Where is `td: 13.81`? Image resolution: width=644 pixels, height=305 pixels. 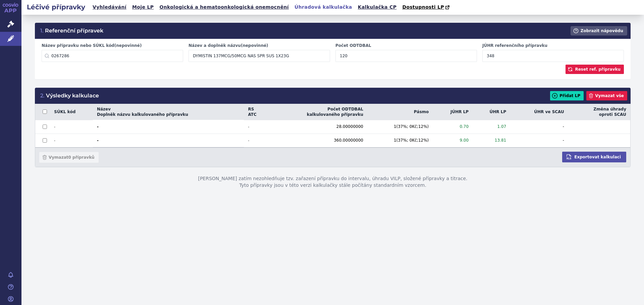 td: 13.81 is located at coordinates (492, 141).